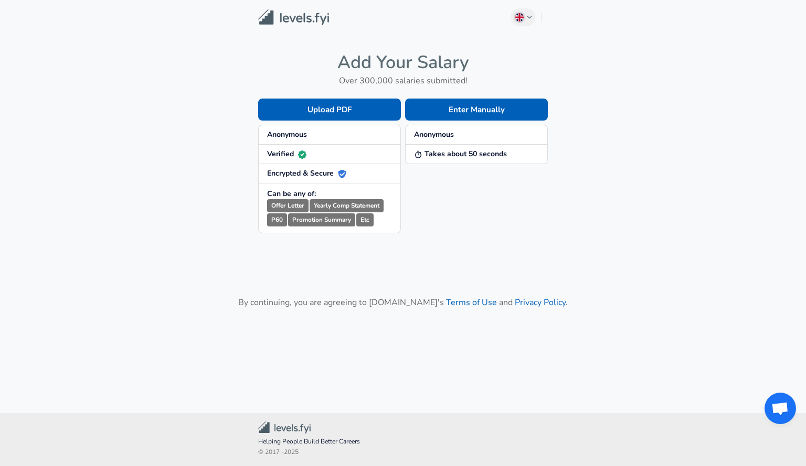 The width and height of the screenshot is (806, 466). Describe the element at coordinates (403, 62) in the screenshot. I see `h4: Add Your Salary` at that location.